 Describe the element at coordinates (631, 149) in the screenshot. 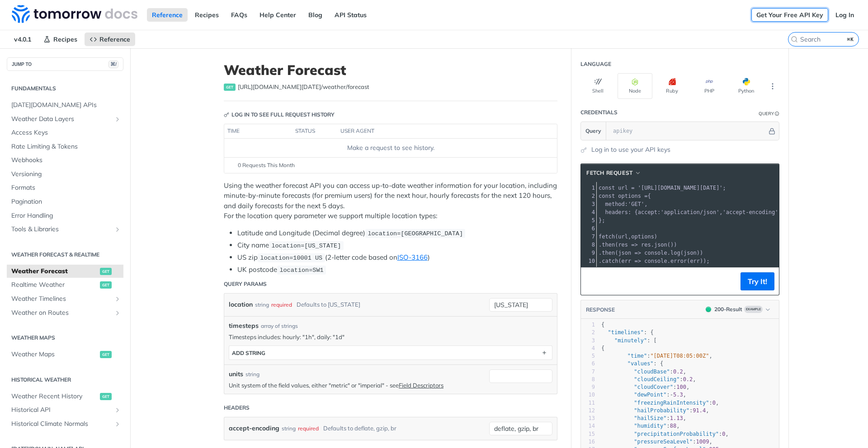

I see `a: Log in to use your API keys` at that location.